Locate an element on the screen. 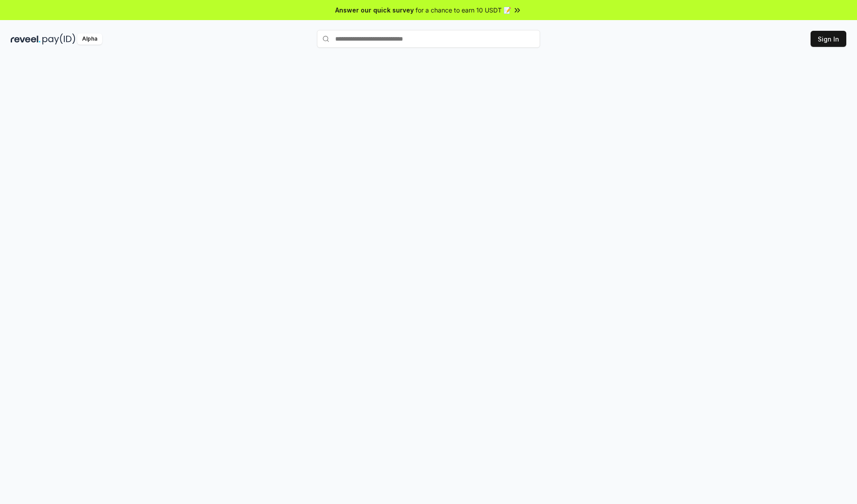 The image size is (857, 504). div: Alpha is located at coordinates (90, 38).